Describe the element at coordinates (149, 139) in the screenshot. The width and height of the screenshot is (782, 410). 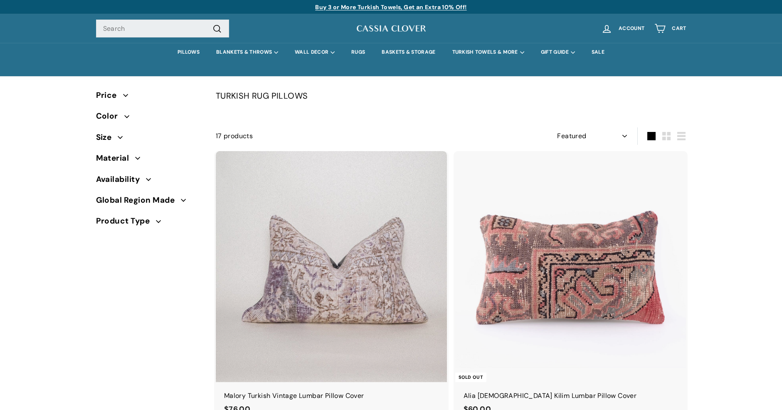
I see `button: Size` at that location.